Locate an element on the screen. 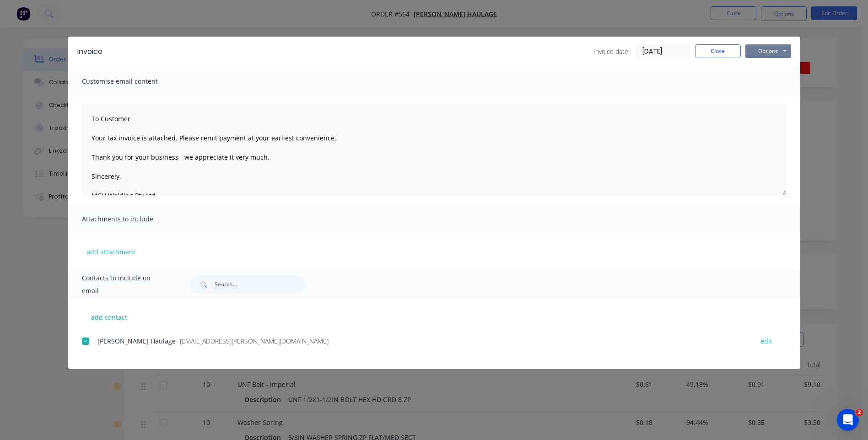  span: Customise email content is located at coordinates (132, 81).